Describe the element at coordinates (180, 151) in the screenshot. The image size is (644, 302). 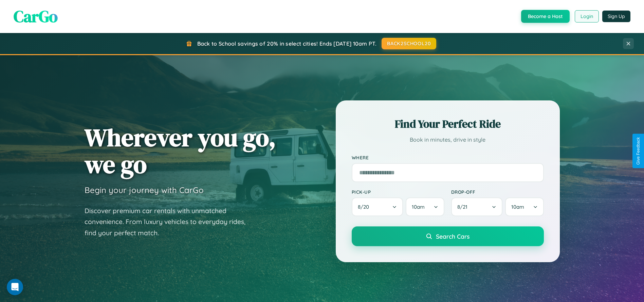
I see `h1: Wherever you go, we go` at that location.